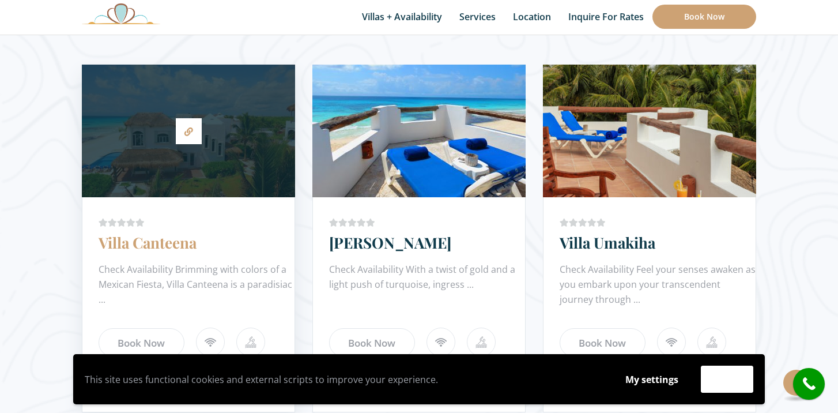  What do you see at coordinates (147, 242) in the screenshot?
I see `a: Villa Canteena` at bounding box center [147, 242].